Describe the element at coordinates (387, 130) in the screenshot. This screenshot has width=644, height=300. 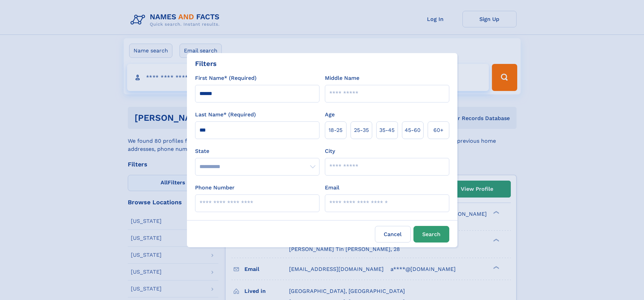
I see `span: 35‑45` at that location.